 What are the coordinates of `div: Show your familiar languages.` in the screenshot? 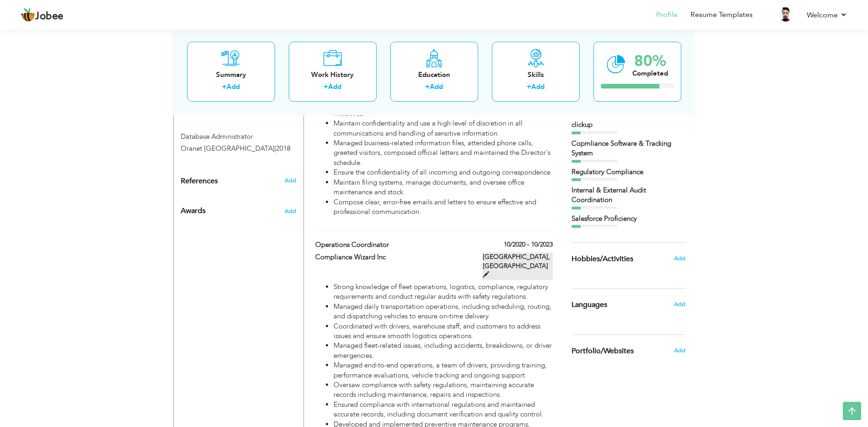 It's located at (629, 304).